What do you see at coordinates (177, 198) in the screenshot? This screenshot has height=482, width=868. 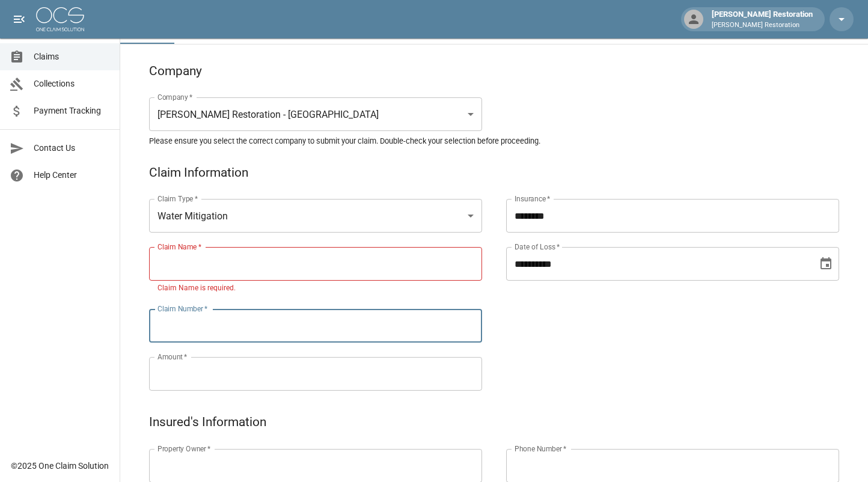 I see `label: Claim Type` at bounding box center [177, 198].